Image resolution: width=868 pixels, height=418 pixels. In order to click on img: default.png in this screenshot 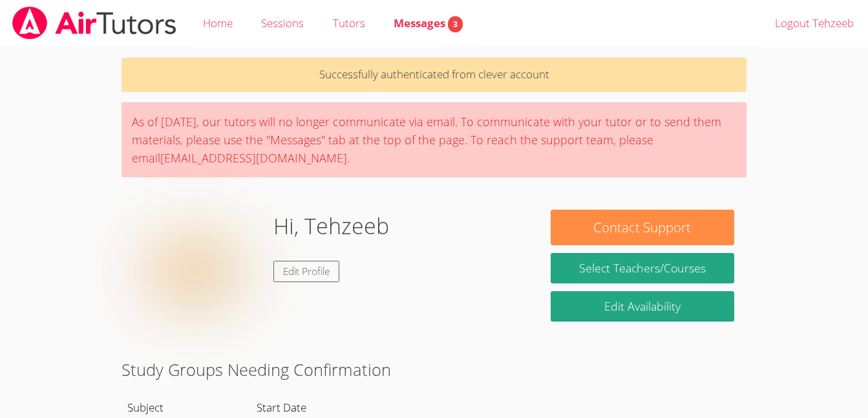, I will do `click(198, 274)`.